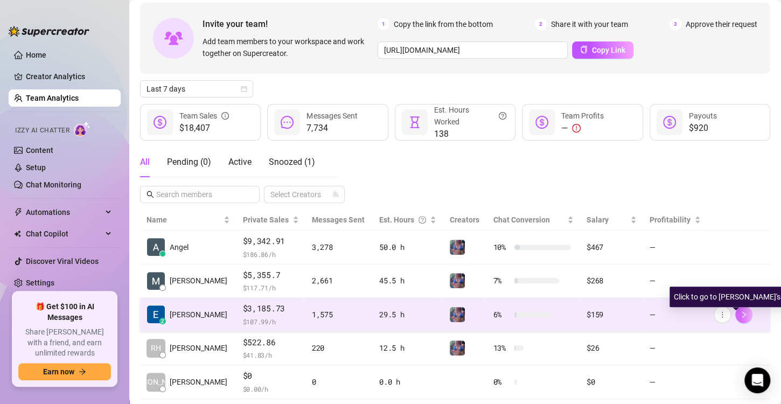 The image size is (781, 404). What do you see at coordinates (53, 185) in the screenshot?
I see `a: Chat Monitoring` at bounding box center [53, 185].